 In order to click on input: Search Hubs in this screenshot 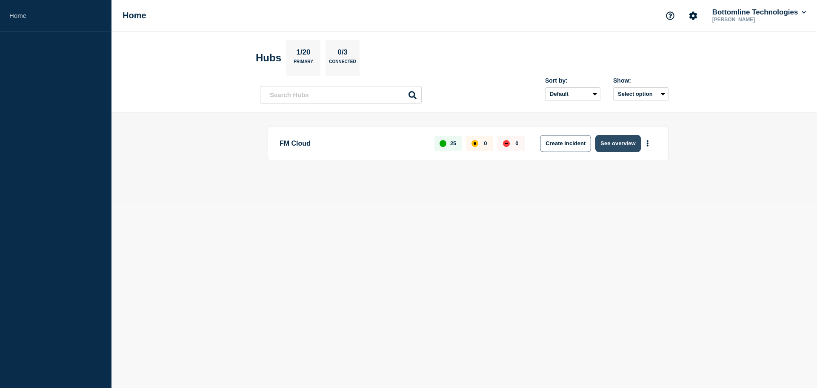, I will do `click(341, 94)`.